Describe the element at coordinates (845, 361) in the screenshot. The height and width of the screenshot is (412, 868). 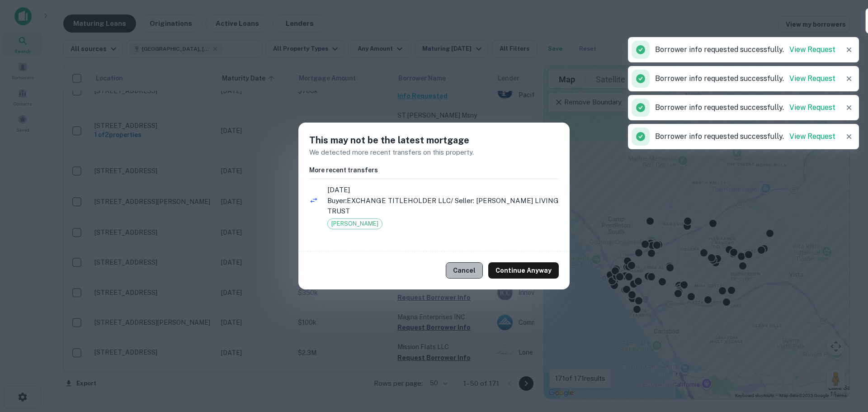
I see `div: Chat Widget` at that location.